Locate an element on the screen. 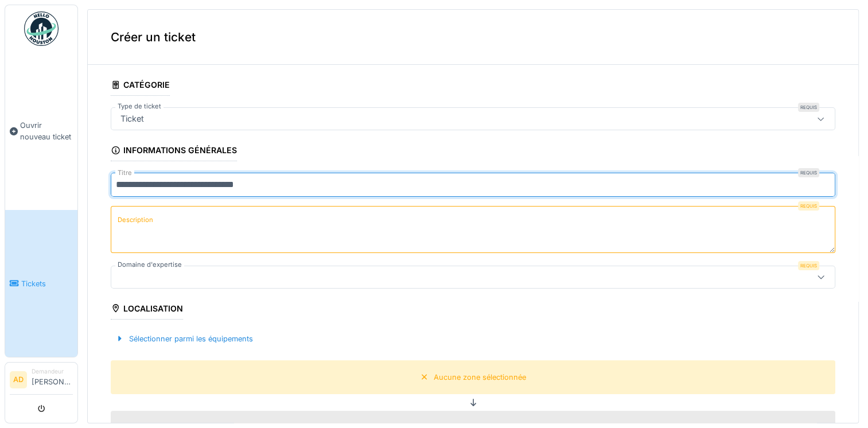 The height and width of the screenshot is (428, 868). div: Sélectionner parmi les équipements is located at coordinates (184, 338).